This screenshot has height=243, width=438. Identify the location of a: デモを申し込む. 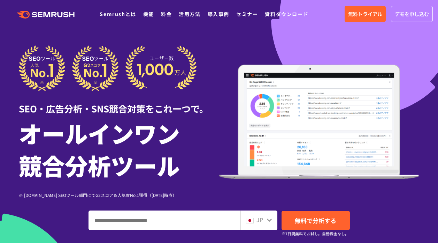
(412, 14).